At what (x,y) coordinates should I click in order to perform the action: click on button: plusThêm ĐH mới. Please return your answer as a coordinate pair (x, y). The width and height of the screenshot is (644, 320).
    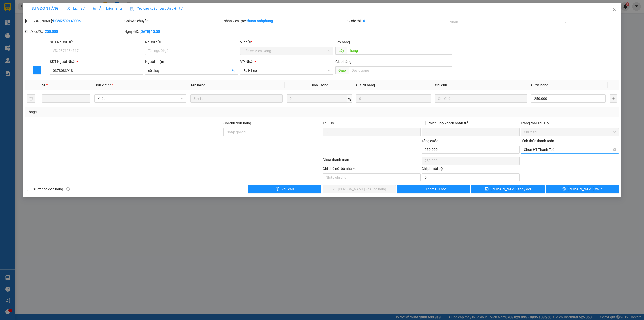
    Looking at the image, I should click on (434, 189).